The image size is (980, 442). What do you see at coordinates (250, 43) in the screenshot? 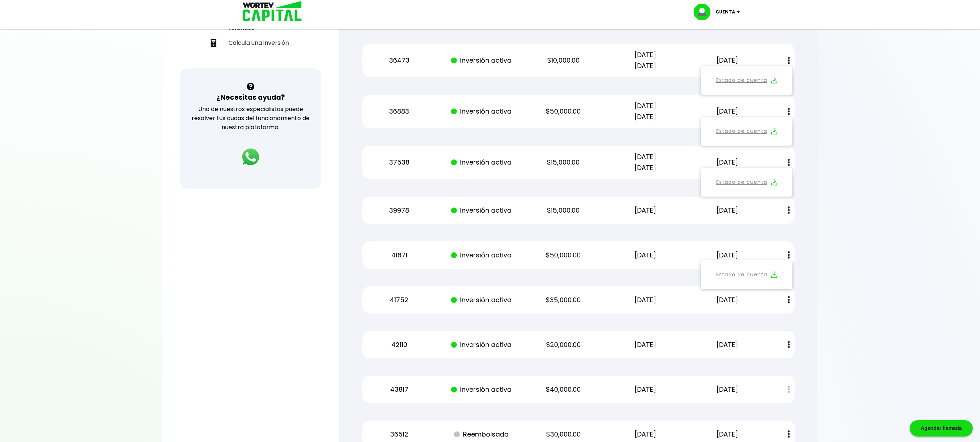
I see `a: Calcula una inversión` at bounding box center [250, 43].